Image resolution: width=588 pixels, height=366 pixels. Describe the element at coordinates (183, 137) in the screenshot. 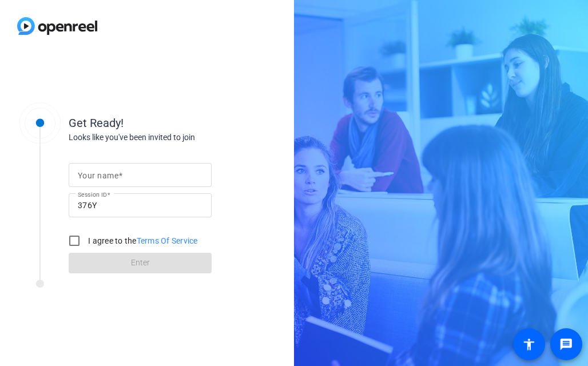

I see `div: Looks like you've been invited to join` at that location.